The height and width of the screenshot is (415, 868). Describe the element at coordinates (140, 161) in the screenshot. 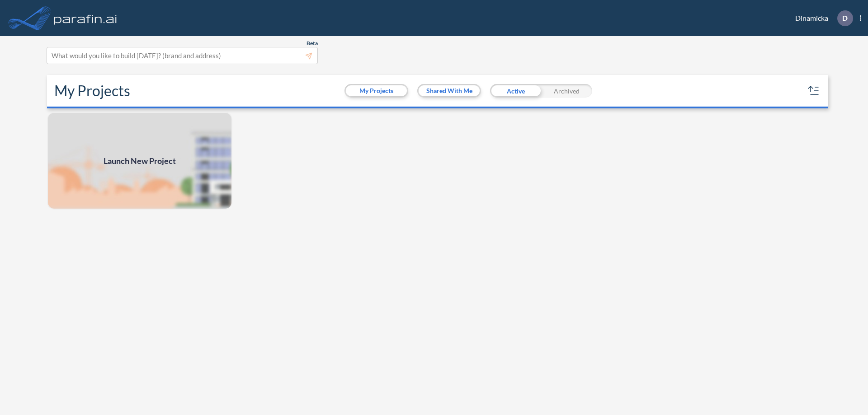

I see `span: Launch New Project` at that location.